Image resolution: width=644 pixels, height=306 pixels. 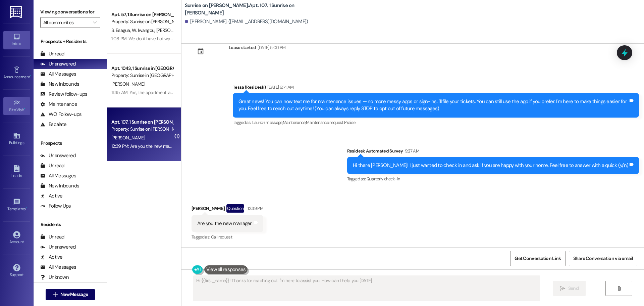 I want to click on span: Quarterly check-in, so click(x=383, y=178).